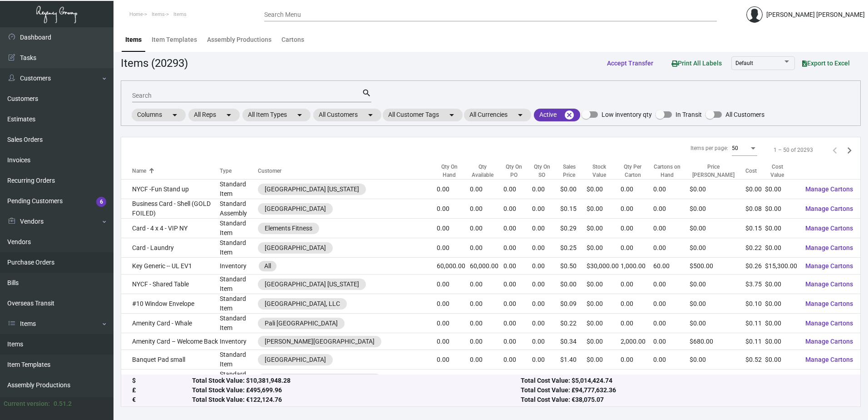 The height and width of the screenshot is (420, 868). I want to click on td: $15,300.00, so click(781, 266).